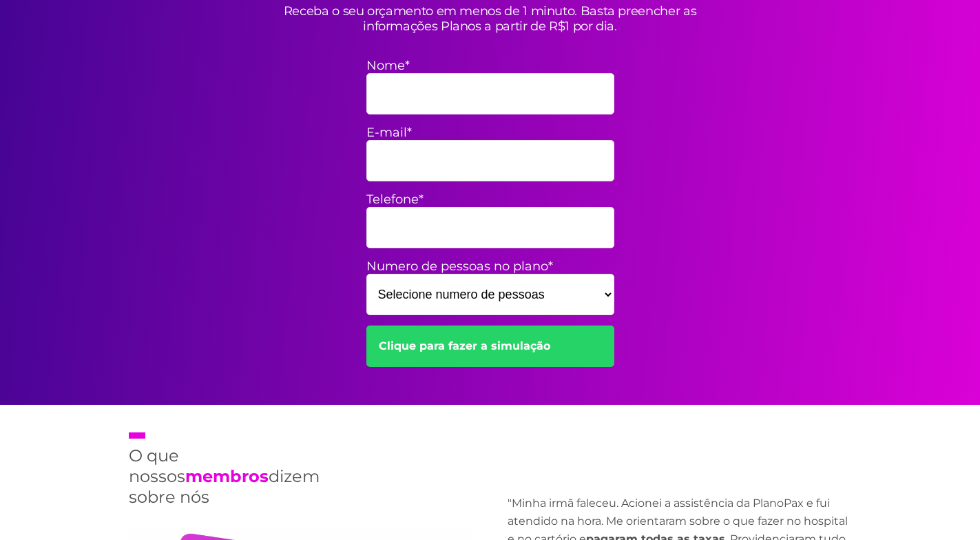  I want to click on p: Receba o seu orçamento em menos de 1 minuto. Basta preencher as informações Planos a partir de R$..., so click(491, 19).